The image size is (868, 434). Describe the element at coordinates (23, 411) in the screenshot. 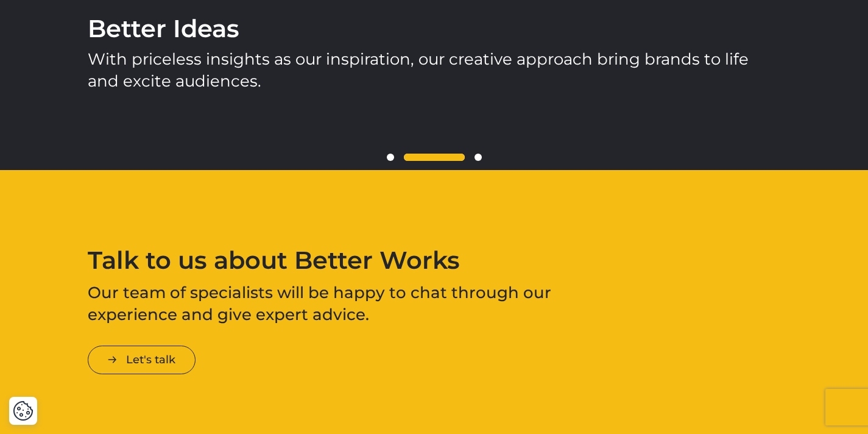

I see `button: Cookie Settings` at that location.